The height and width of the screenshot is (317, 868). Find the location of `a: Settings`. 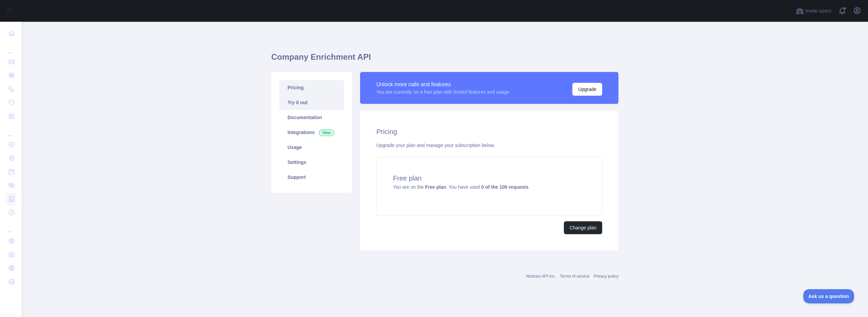

a: Settings is located at coordinates (311, 162).